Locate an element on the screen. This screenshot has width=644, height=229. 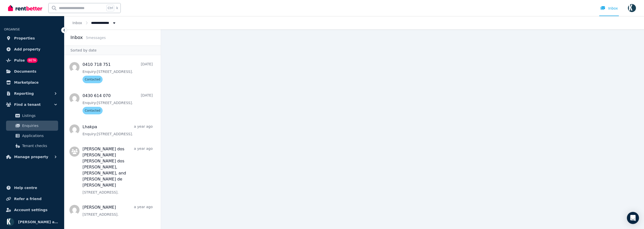
div: Inbox is located at coordinates (609, 9).